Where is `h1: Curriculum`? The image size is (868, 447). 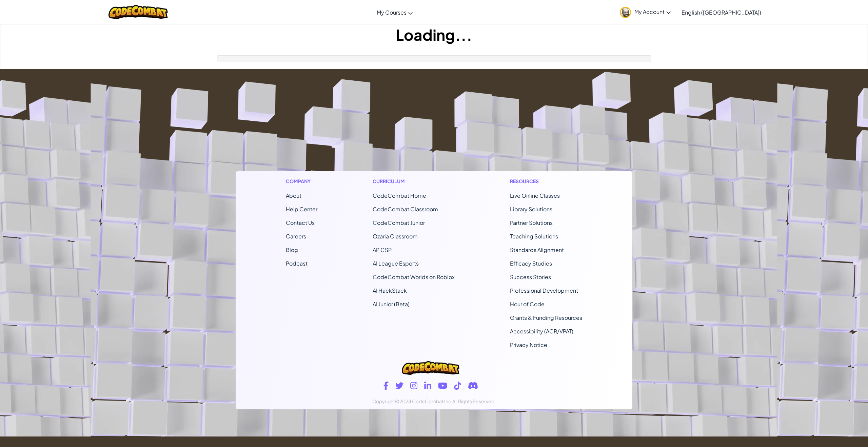
h1: Curriculum is located at coordinates (414, 181).